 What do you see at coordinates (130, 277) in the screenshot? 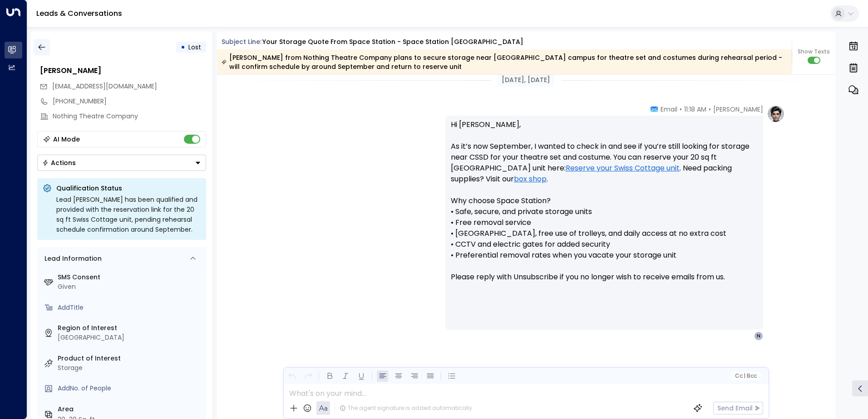
I see `label: SMS Consent` at bounding box center [130, 277].